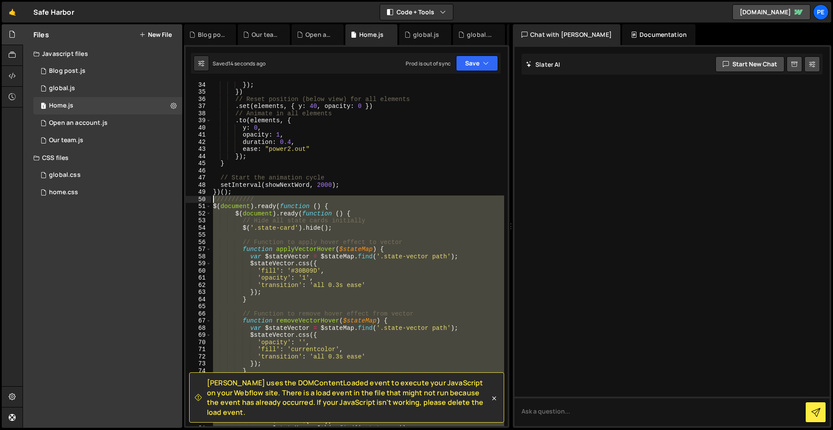 This screenshot has height=430, width=833. Describe the element at coordinates (108, 88) in the screenshot. I see `div: 16385/45478.js` at that location.